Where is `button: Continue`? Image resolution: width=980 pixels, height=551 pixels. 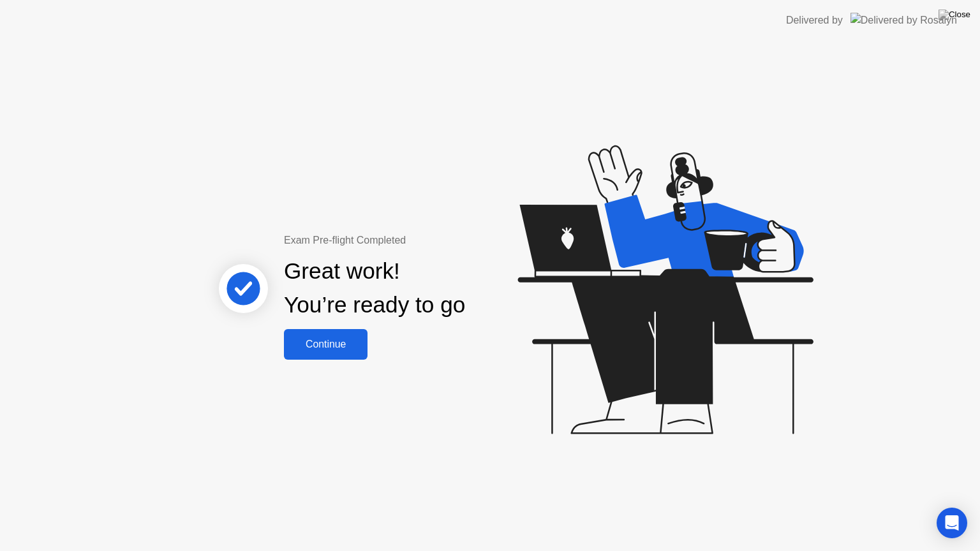
button: Continue is located at coordinates (326, 344).